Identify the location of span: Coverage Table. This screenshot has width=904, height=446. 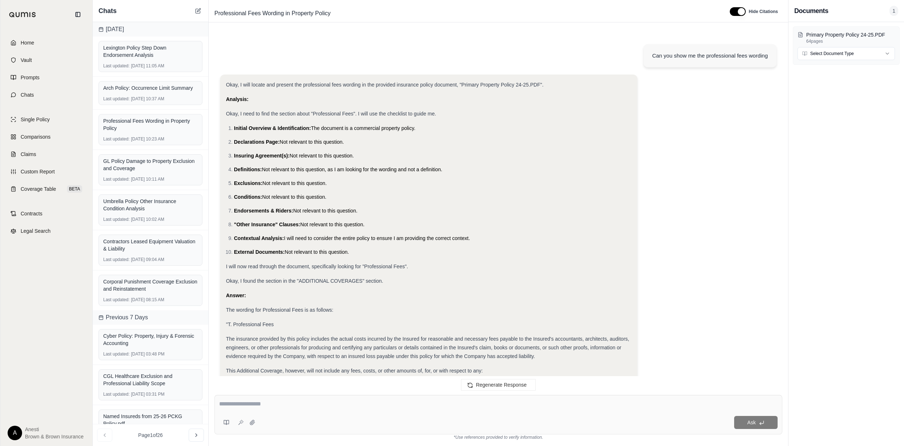
(38, 189).